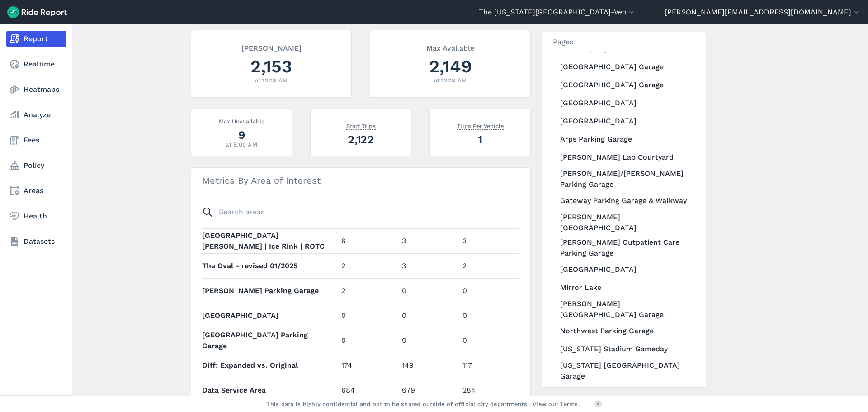  Describe the element at coordinates (489, 365) in the screenshot. I see `td: 117` at that location.